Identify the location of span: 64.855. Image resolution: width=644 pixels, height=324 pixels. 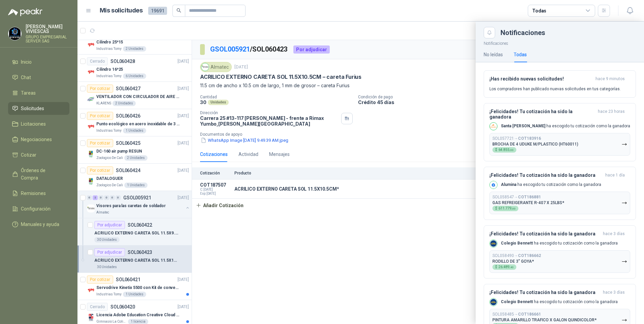
(506, 150).